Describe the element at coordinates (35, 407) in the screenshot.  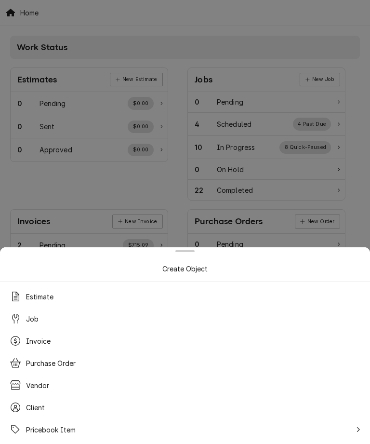
I see `span: Client` at that location.